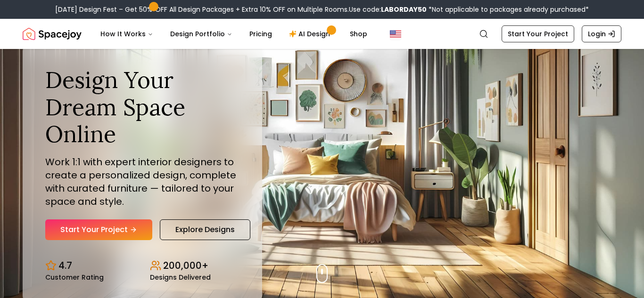 This screenshot has width=644, height=298. Describe the element at coordinates (601, 34) in the screenshot. I see `a: Login` at that location.